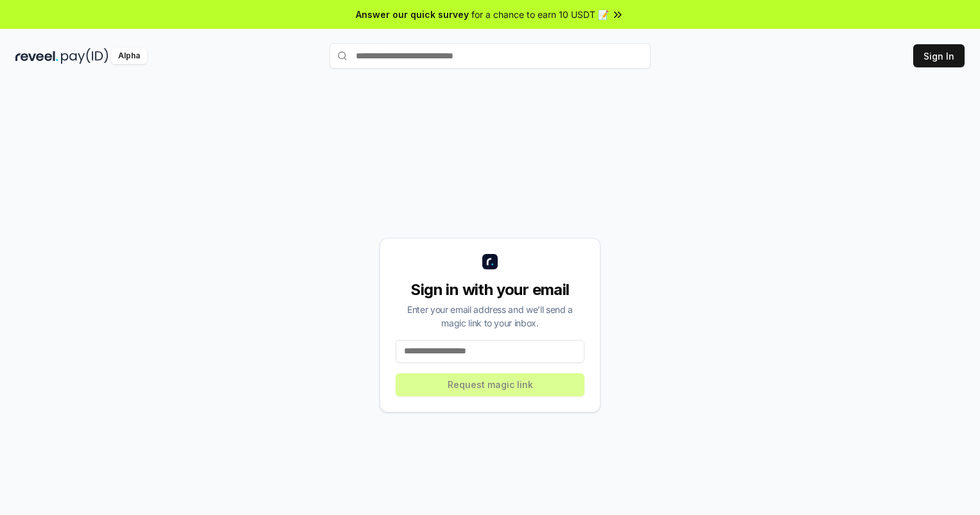 Image resolution: width=980 pixels, height=515 pixels. What do you see at coordinates (540, 14) in the screenshot?
I see `span: for a chance to earn 10 USDT 📝` at bounding box center [540, 14].